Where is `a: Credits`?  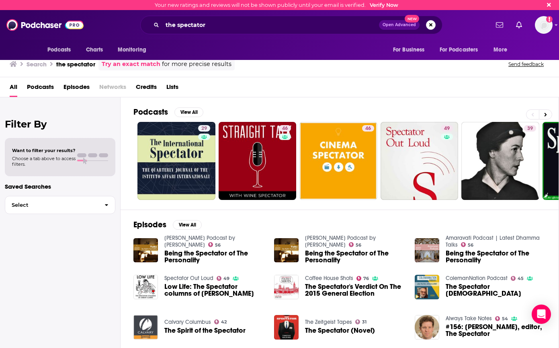
a: Credits is located at coordinates (146, 88).